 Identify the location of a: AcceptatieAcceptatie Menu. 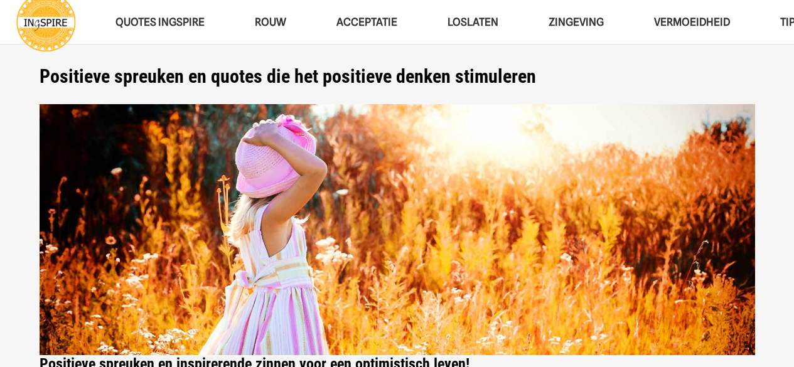
(366, 22).